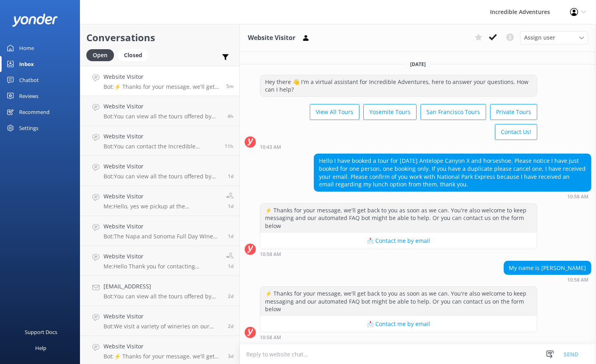  Describe the element at coordinates (453, 112) in the screenshot. I see `button: San Francisco Tours` at that location.